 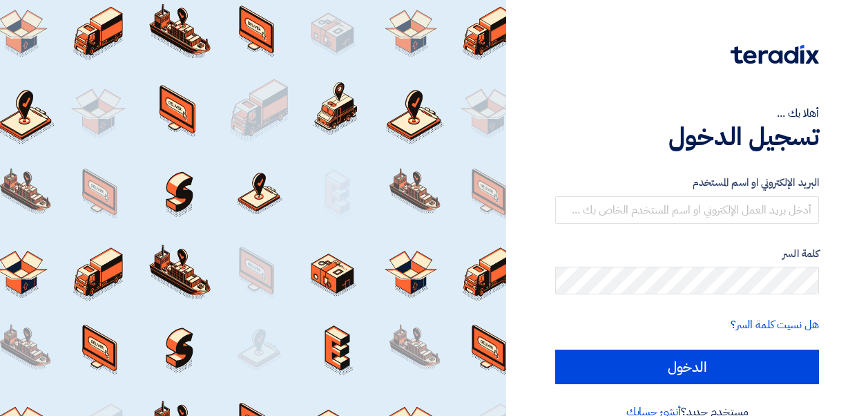 I want to click on div: أهلا بك ..., so click(x=687, y=113).